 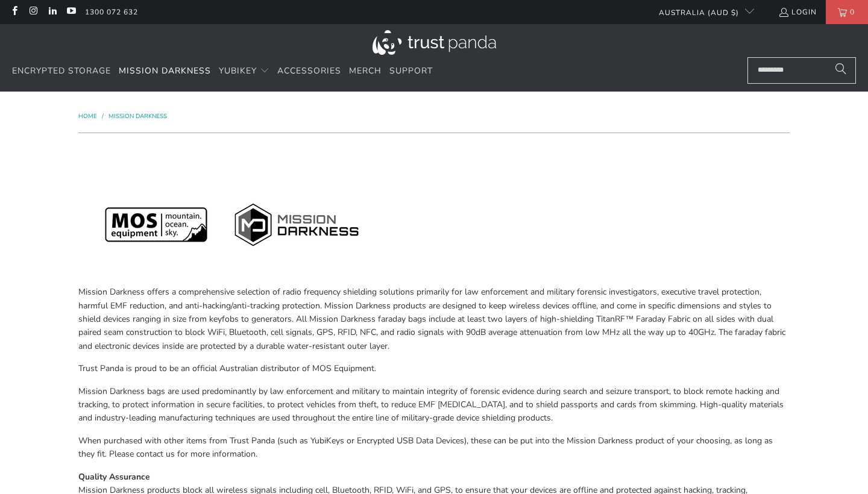 What do you see at coordinates (365, 71) in the screenshot?
I see `a: Merch` at bounding box center [365, 71].